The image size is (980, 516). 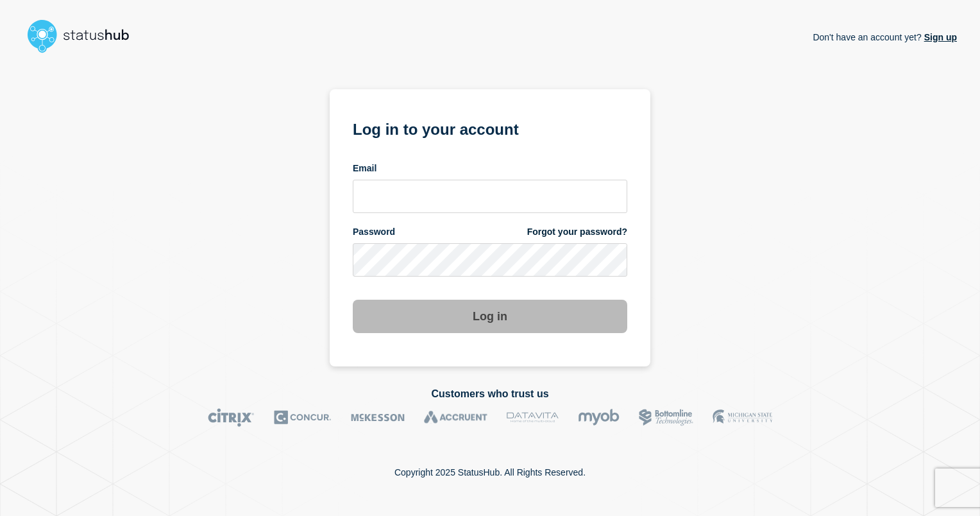 What do you see at coordinates (364, 168) in the screenshot?
I see `span: Email` at bounding box center [364, 168].